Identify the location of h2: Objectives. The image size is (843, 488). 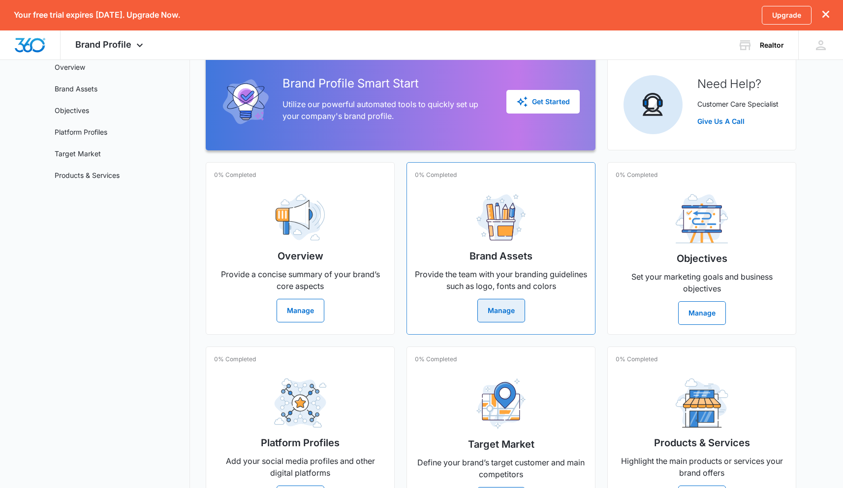
(701, 259).